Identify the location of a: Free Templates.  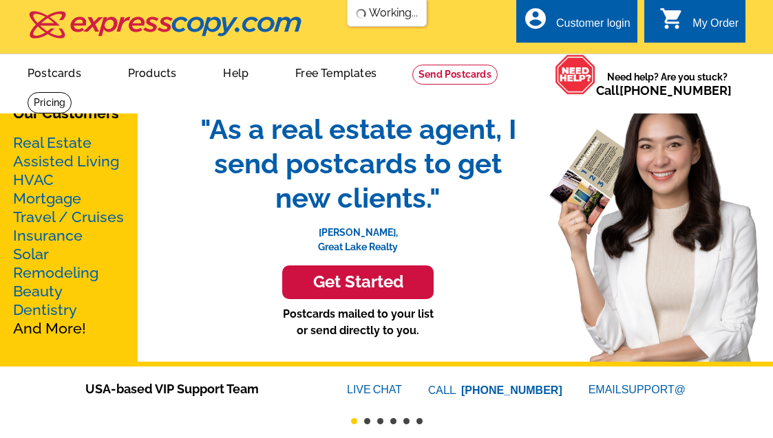
(336, 72).